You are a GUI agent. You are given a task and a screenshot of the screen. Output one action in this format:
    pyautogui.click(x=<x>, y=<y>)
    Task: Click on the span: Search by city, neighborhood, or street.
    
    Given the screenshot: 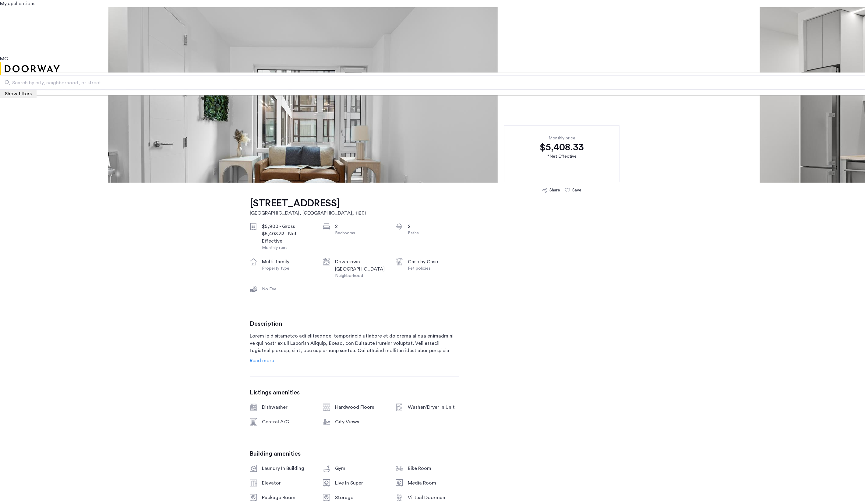 What is the action you would take?
    pyautogui.click(x=358, y=82)
    